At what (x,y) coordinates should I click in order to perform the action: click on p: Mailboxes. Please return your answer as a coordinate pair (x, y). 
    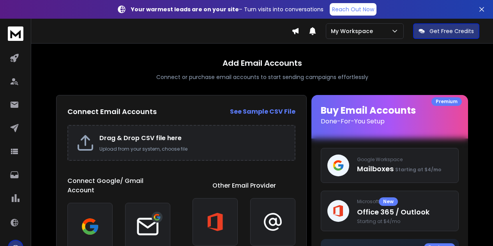
    Looking at the image, I should click on (405, 169).